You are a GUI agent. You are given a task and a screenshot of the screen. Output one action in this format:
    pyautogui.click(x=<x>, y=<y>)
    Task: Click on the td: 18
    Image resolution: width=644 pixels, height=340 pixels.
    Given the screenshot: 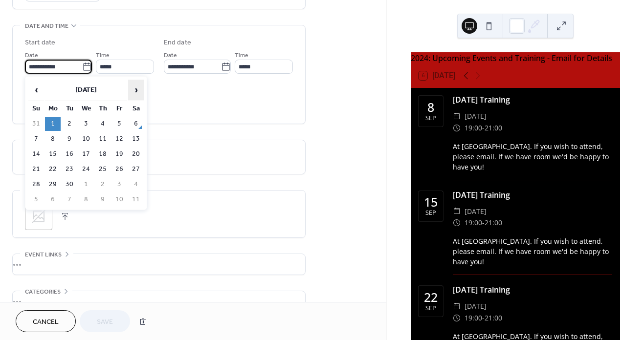 What is the action you would take?
    pyautogui.click(x=103, y=154)
    